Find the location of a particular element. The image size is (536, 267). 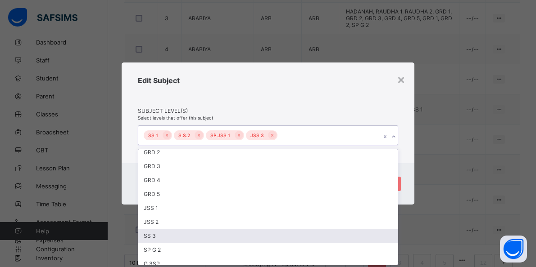

span: Edit Subject is located at coordinates (158, 81).